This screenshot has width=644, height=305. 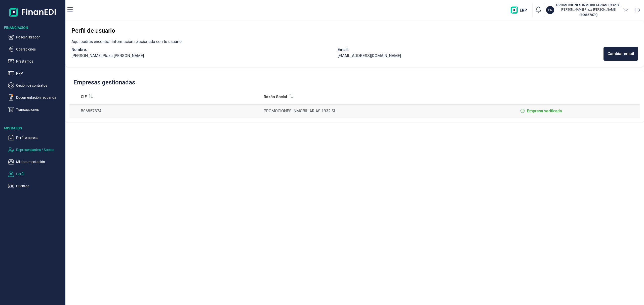 What do you see at coordinates (621, 54) in the screenshot?
I see `div: Cambiar email` at bounding box center [621, 54].